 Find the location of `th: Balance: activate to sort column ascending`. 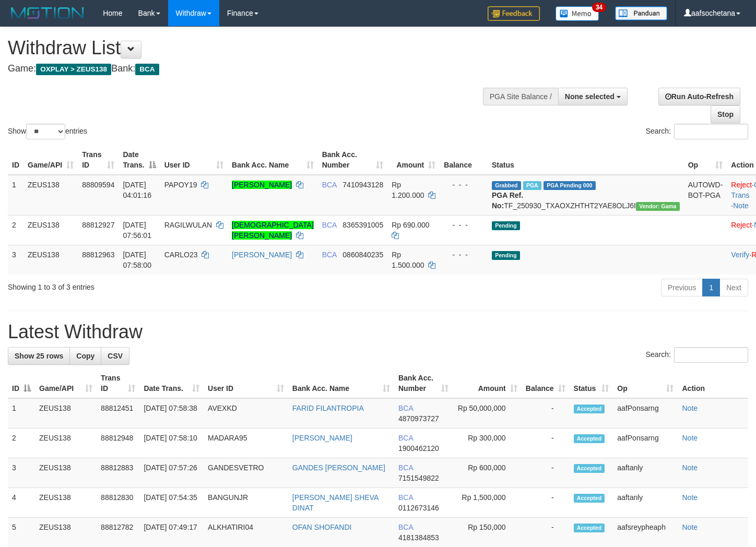

th: Balance: activate to sort column ascending is located at coordinates (546, 383).